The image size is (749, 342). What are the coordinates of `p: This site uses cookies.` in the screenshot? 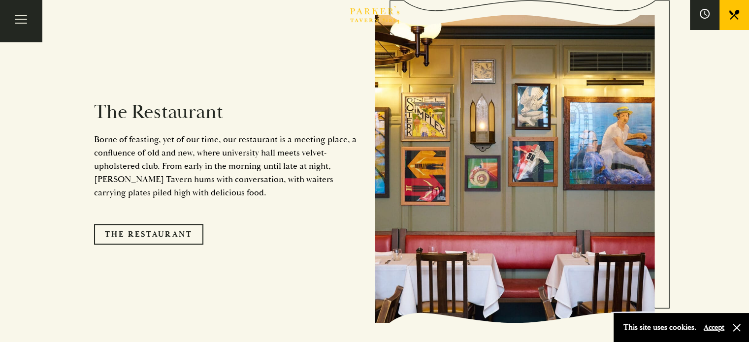 It's located at (660, 328).